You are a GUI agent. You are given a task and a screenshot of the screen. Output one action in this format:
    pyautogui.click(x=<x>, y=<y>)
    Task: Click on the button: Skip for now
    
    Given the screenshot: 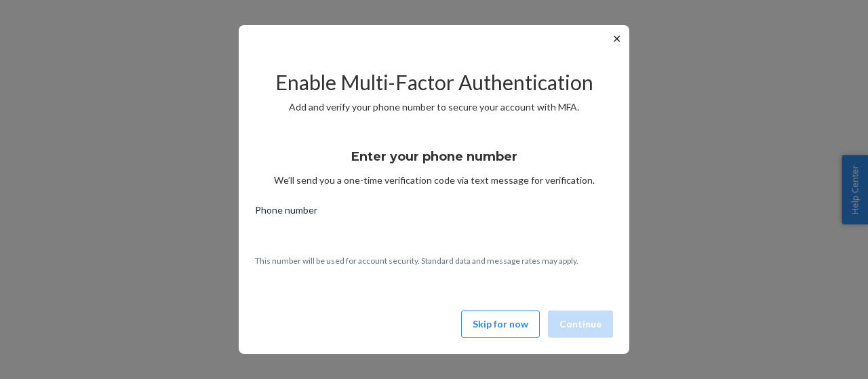 What is the action you would take?
    pyautogui.click(x=500, y=324)
    